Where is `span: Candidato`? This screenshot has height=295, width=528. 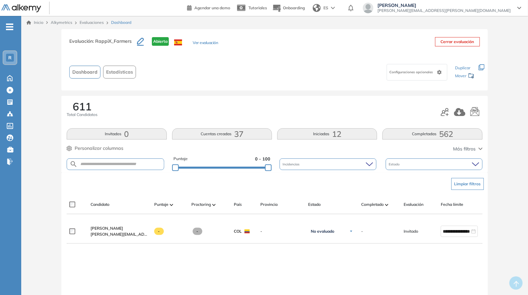 span: Candidato is located at coordinates (100, 204).